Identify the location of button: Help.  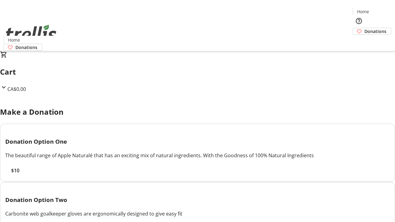
(359, 21).